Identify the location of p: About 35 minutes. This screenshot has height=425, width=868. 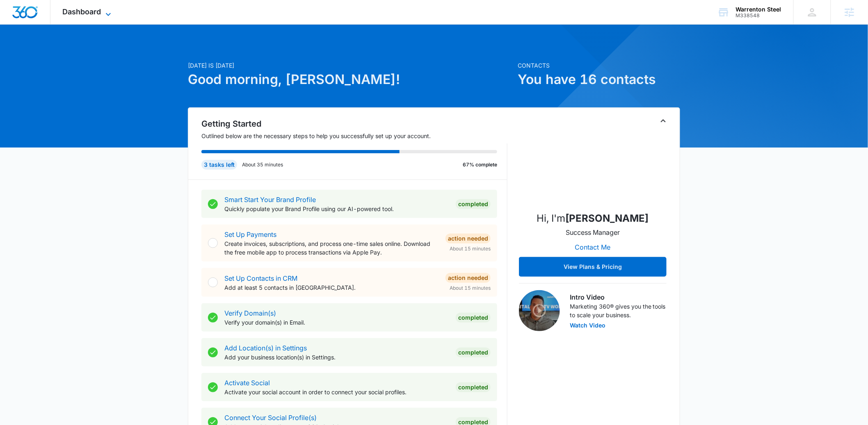
(263, 165).